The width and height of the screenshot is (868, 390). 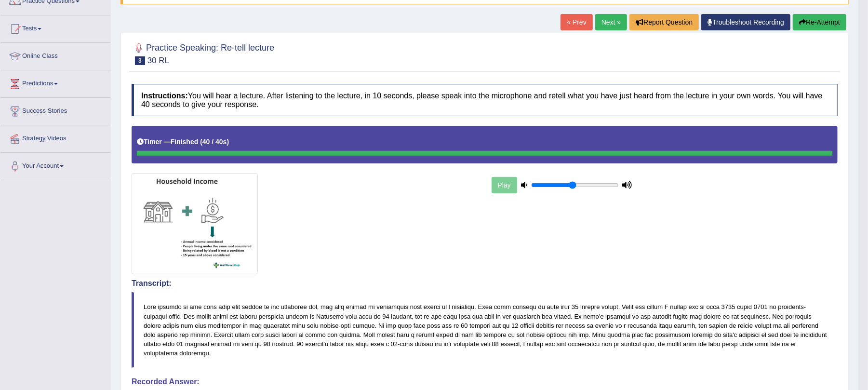 I want to click on h5: Timer —, so click(x=183, y=142).